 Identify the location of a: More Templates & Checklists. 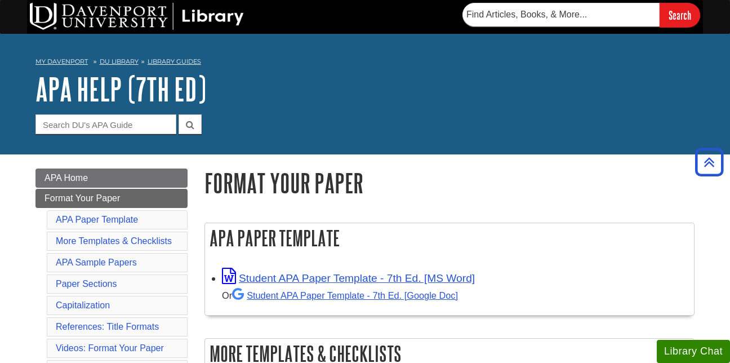
(114, 240).